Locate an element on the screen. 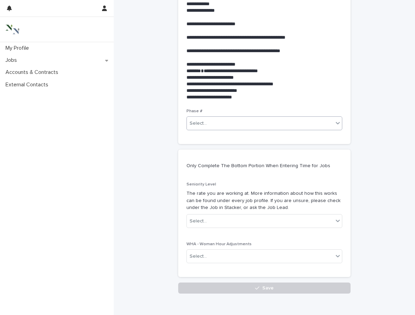  p: External Contacts is located at coordinates (28, 85).